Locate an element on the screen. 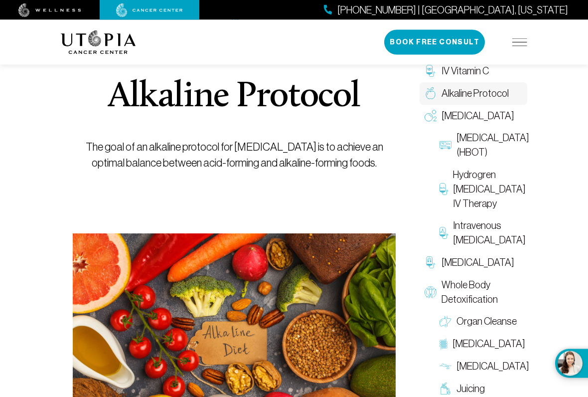 Image resolution: width=588 pixels, height=397 pixels. img: Whole Body Detoxification is located at coordinates (430, 292).